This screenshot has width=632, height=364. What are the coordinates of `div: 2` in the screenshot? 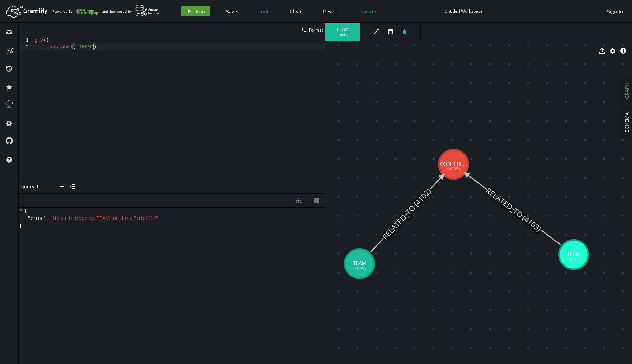 It's located at (26, 47).